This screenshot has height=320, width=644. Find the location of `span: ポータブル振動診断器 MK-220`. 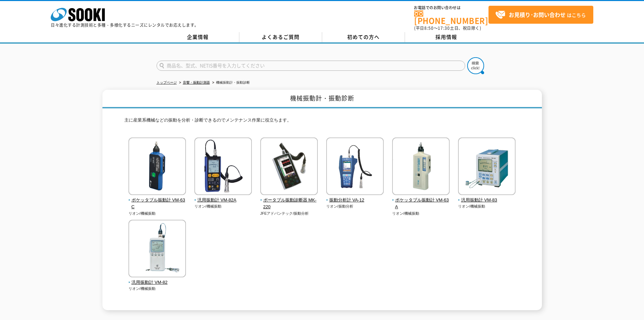

span: ポータブル振動診断器 MK-220 is located at coordinates (289, 204).